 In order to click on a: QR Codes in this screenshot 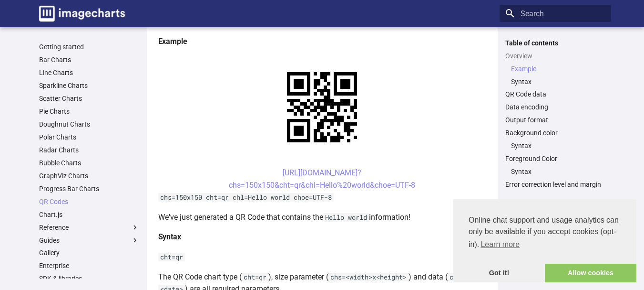, I will do `click(89, 201)`.